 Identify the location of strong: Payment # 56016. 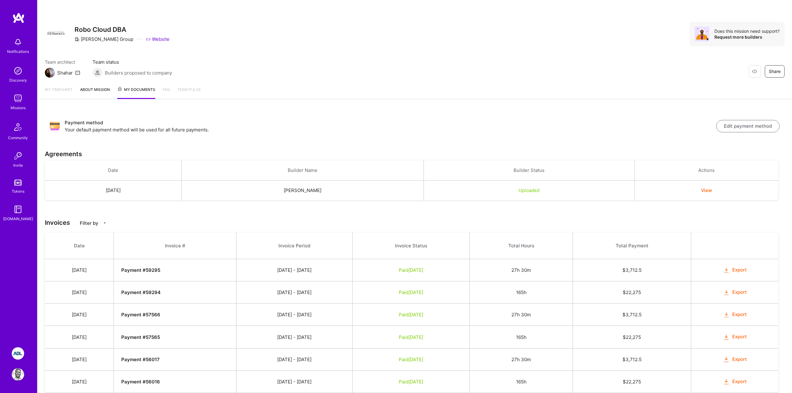
(140, 382).